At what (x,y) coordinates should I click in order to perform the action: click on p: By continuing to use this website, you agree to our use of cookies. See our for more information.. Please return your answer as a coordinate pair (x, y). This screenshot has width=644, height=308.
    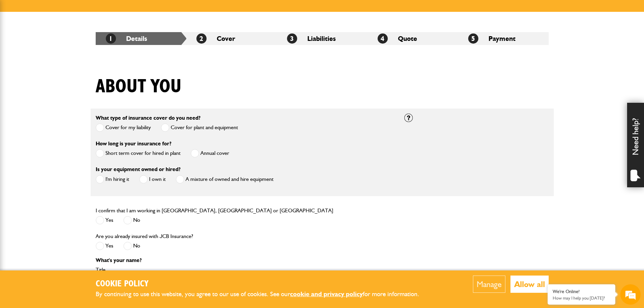
    Looking at the image, I should click on (263, 294).